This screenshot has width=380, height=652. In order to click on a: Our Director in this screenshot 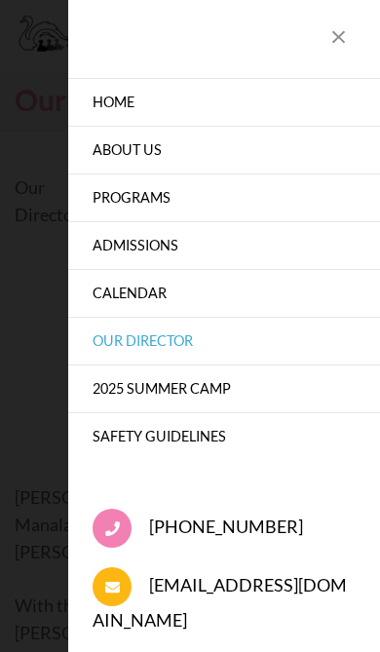, I will do `click(224, 340)`.